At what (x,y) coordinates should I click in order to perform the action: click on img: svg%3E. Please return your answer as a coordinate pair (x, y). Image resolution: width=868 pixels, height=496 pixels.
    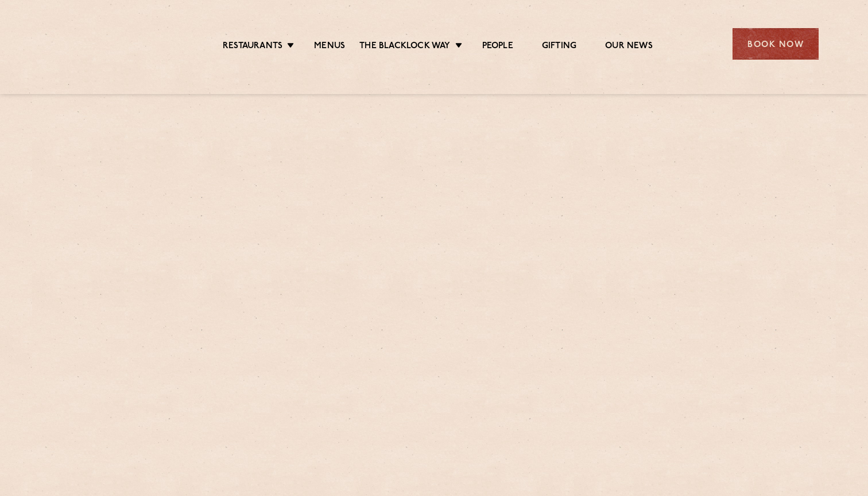
    Looking at the image, I should click on (99, 44).